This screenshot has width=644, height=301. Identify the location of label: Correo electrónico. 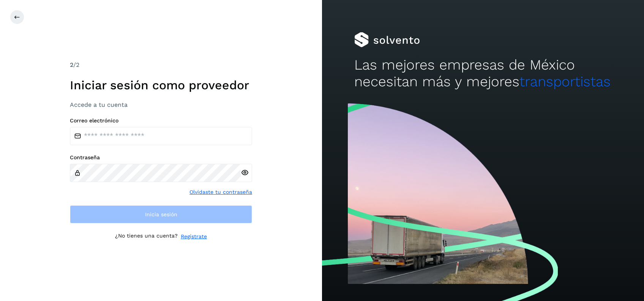
(161, 121).